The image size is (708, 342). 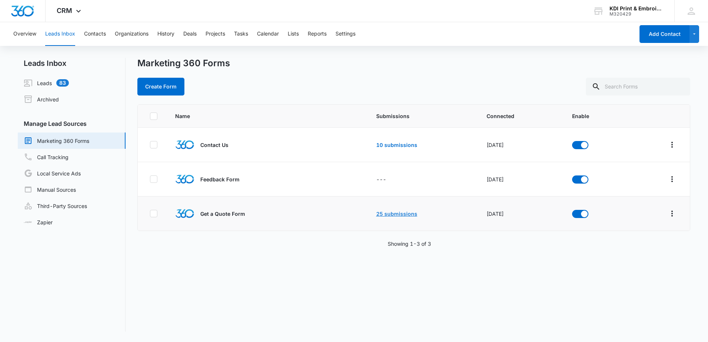 What do you see at coordinates (222, 214) in the screenshot?
I see `p: Get a Quote Form` at bounding box center [222, 214].